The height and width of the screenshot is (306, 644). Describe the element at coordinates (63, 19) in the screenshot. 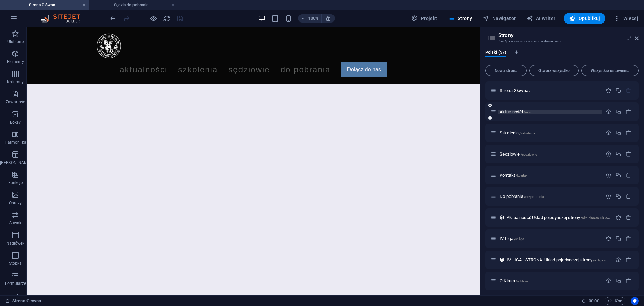

I see `img: Editor Logo` at that location.